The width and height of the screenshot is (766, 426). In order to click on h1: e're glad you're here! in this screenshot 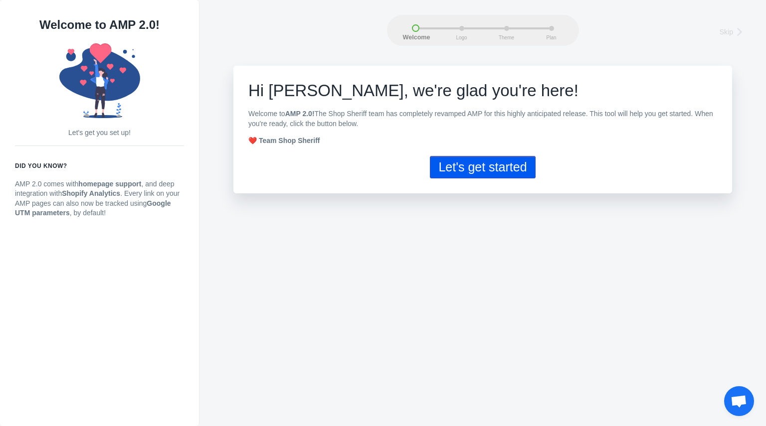, I will do `click(483, 91)`.